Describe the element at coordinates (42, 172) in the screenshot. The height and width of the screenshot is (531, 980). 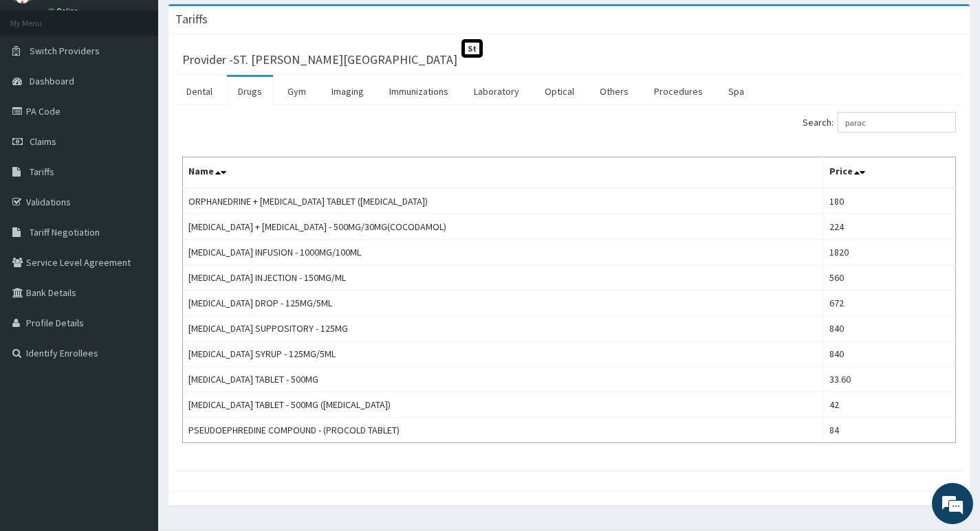
I see `span: Tariffs` at that location.